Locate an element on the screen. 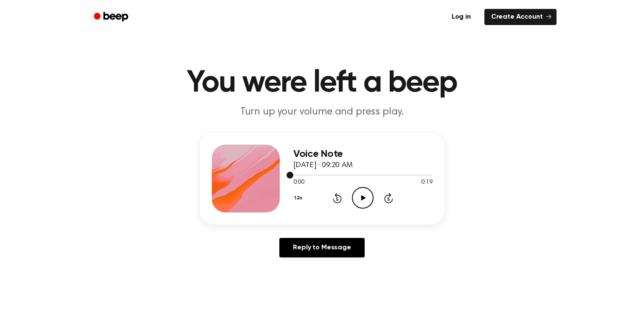  a: Reply to Message is located at coordinates (322, 248).